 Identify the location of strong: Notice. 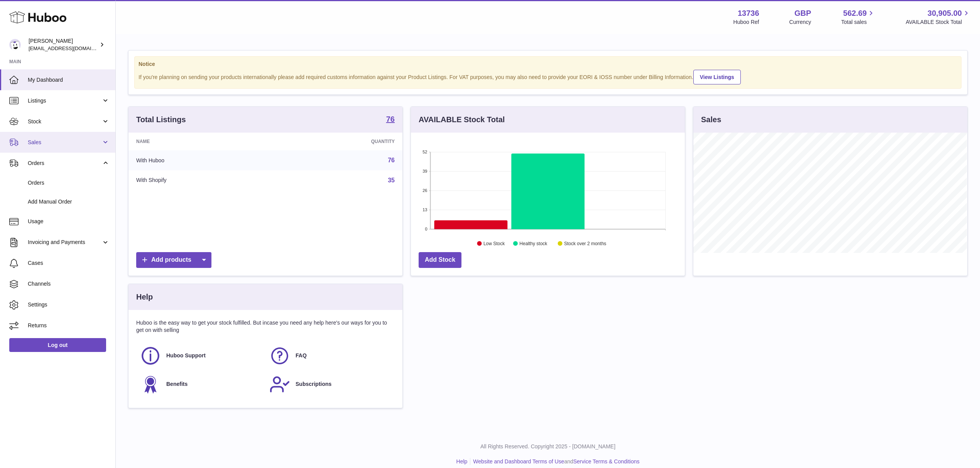
(548, 64).